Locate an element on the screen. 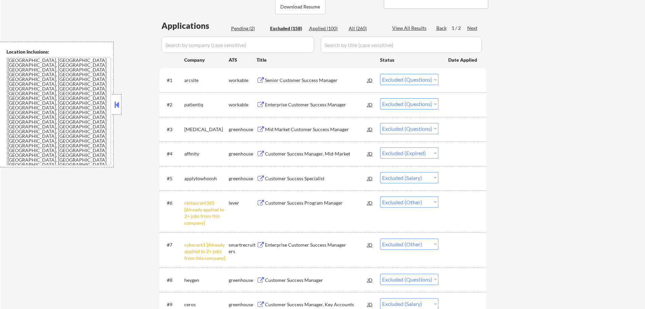 Image resolution: width=645 pixels, height=309 pixels. div: cyberark1 [Already applied to 2+ jobs from this company] is located at coordinates (206, 252).